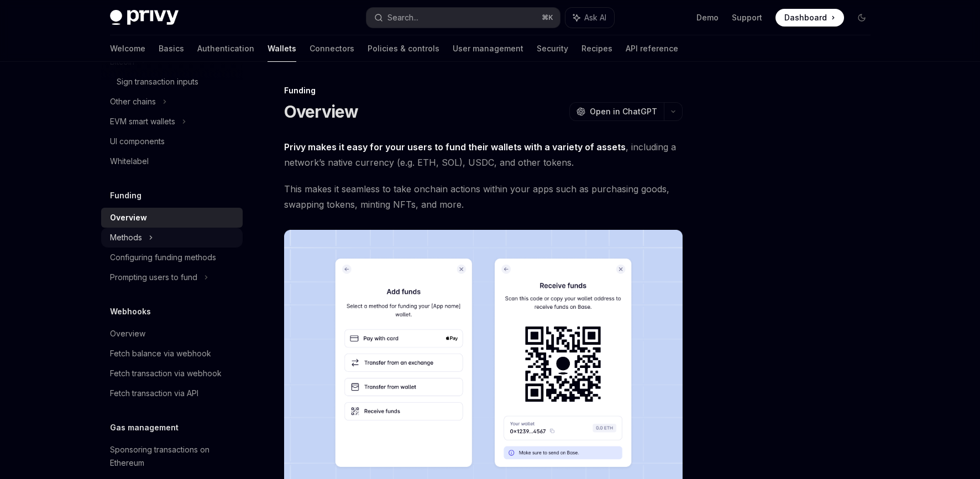 The height and width of the screenshot is (479, 980). Describe the element at coordinates (172, 373) in the screenshot. I see `a: Fetch transaction via webhook` at that location.